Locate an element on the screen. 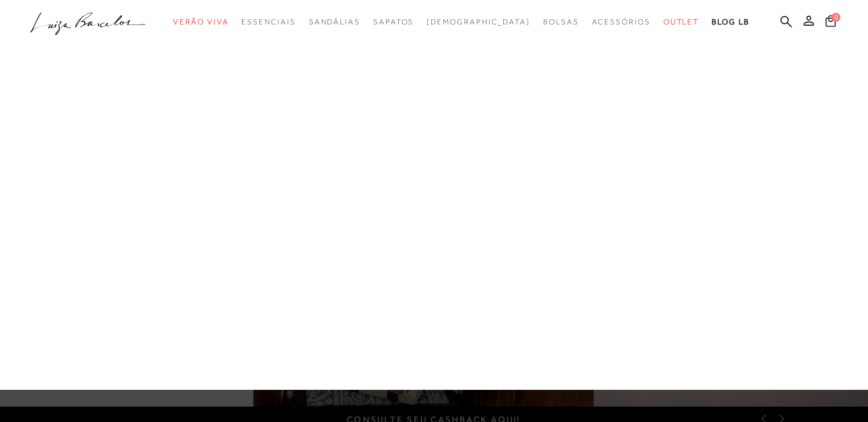 The width and height of the screenshot is (868, 422). span: Bolsas is located at coordinates (561, 22).